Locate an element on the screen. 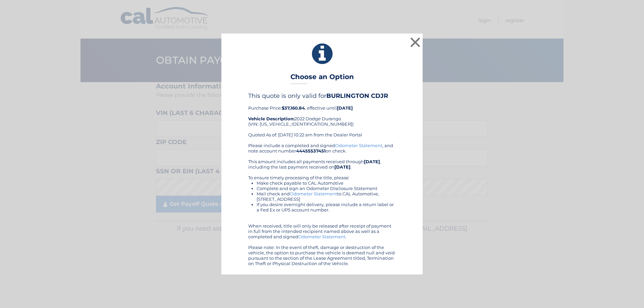 Image resolution: width=644 pixels, height=308 pixels. li: Complete and sign an Odometer Disclosure Statement is located at coordinates (326, 188).